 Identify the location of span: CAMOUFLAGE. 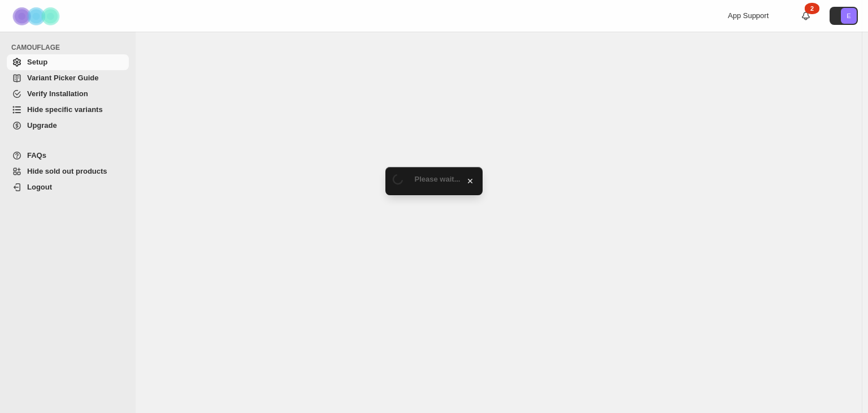
(70, 47).